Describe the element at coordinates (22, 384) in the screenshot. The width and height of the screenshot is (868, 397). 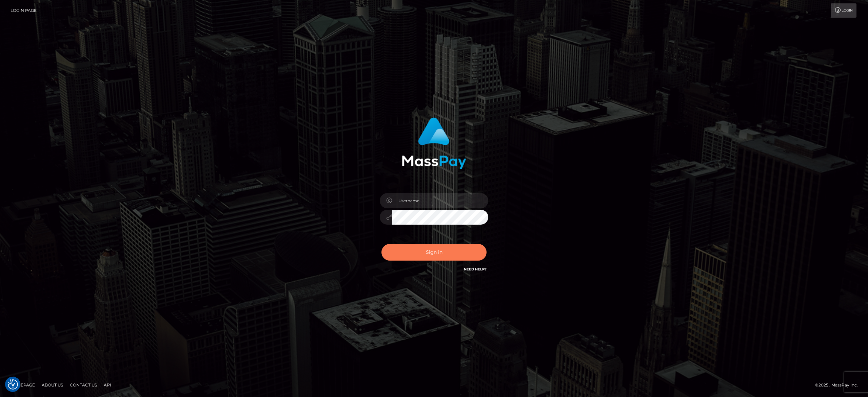
I see `a: Homepage` at that location.